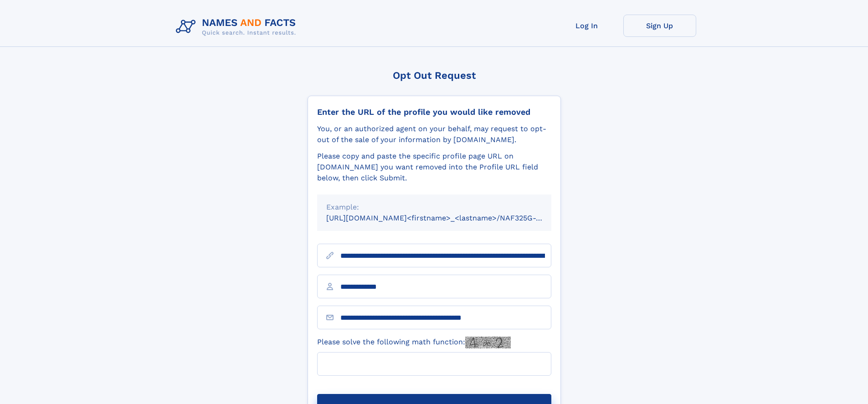 The height and width of the screenshot is (404, 868). Describe the element at coordinates (587, 26) in the screenshot. I see `a: Log In` at that location.